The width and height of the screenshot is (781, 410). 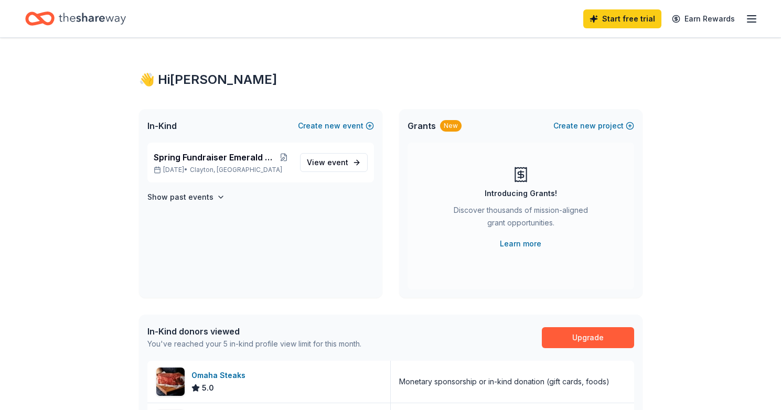 What do you see at coordinates (215, 157) in the screenshot?
I see `span: Spring Fundraiser Emerald Ball Hibernians` at bounding box center [215, 157].